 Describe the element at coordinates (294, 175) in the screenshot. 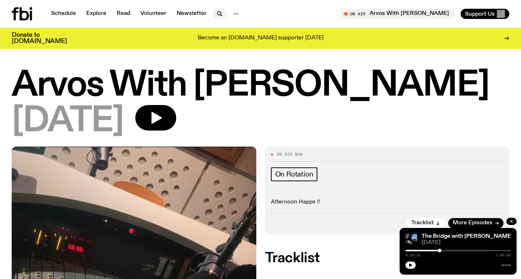

I see `a: On Rotation` at that location.